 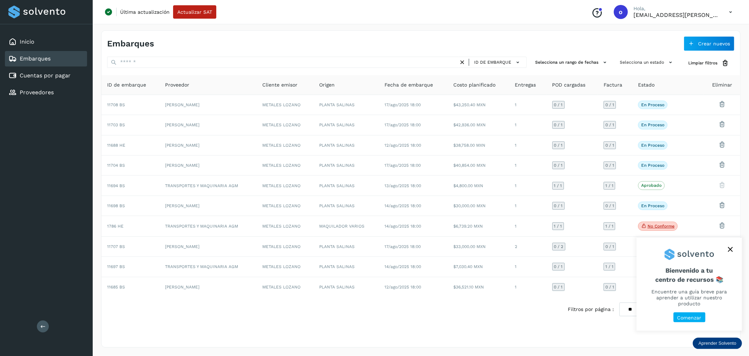 What do you see at coordinates (690, 297) in the screenshot?
I see `p: Encuentre una guía breve para aprender a utilizar nuestro producto` at bounding box center [690, 297].